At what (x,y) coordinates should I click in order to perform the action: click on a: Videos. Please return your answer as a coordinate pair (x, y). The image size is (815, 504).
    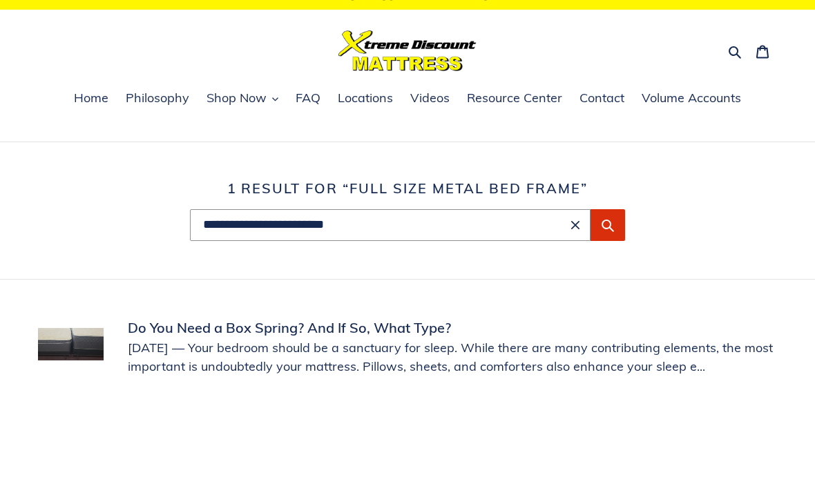
    Looking at the image, I should click on (430, 99).